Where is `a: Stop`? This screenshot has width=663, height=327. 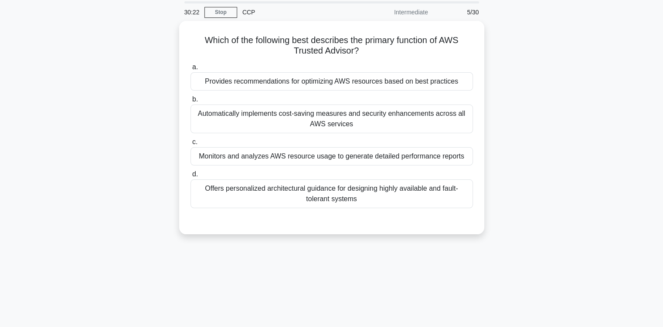 a: Stop is located at coordinates (220, 12).